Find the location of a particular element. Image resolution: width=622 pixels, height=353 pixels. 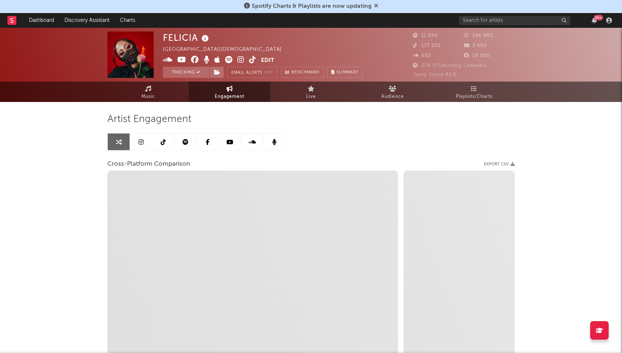

button: Summary is located at coordinates (345, 72).